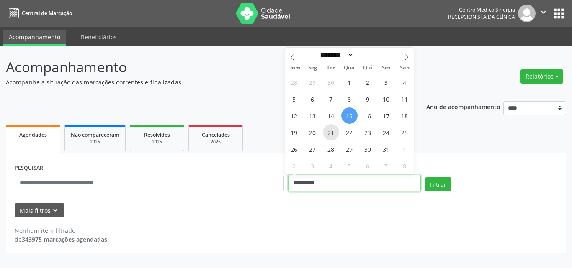 The width and height of the screenshot is (572, 268). What do you see at coordinates (386, 149) in the screenshot?
I see `span: Outubro 31, 2025` at bounding box center [386, 149].